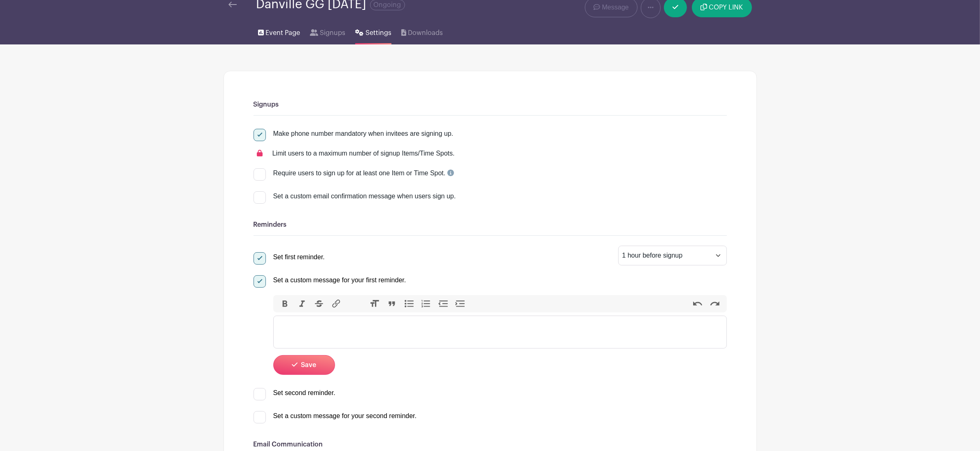  I want to click on div: Make phone number mandatory when invitees are signing up., so click(364, 134).